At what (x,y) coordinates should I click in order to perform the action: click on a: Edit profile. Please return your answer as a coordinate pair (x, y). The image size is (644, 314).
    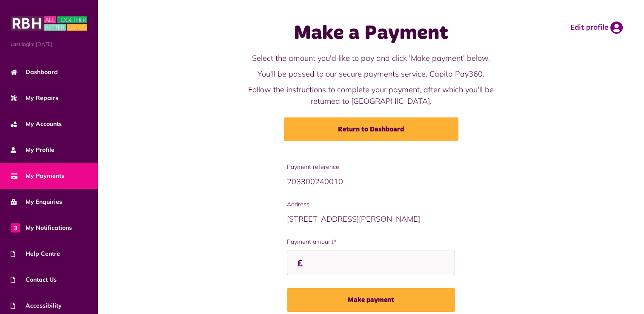
    Looking at the image, I should click on (596, 28).